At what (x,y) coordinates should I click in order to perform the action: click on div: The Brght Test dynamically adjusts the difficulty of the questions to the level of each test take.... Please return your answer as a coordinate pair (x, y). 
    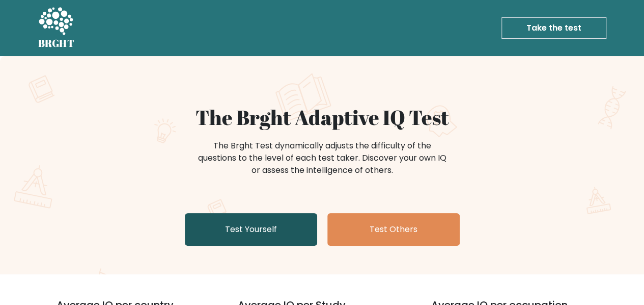
    Looking at the image, I should click on (322, 158).